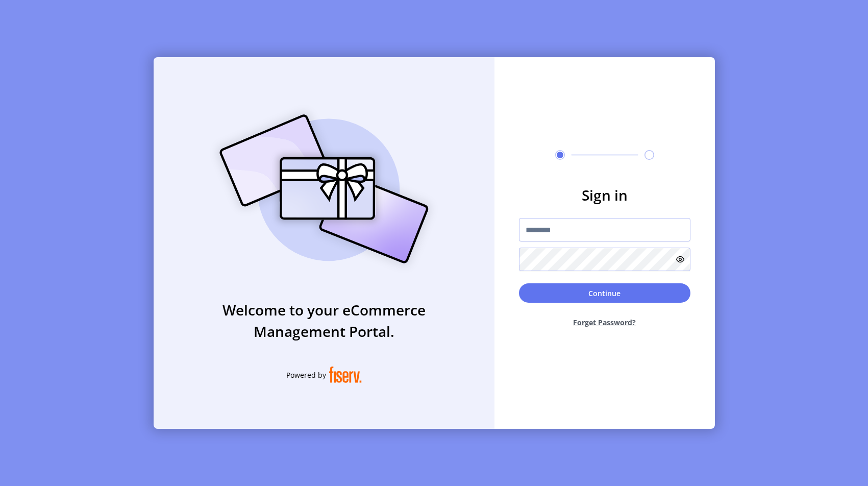  I want to click on span: Powered by, so click(306, 374).